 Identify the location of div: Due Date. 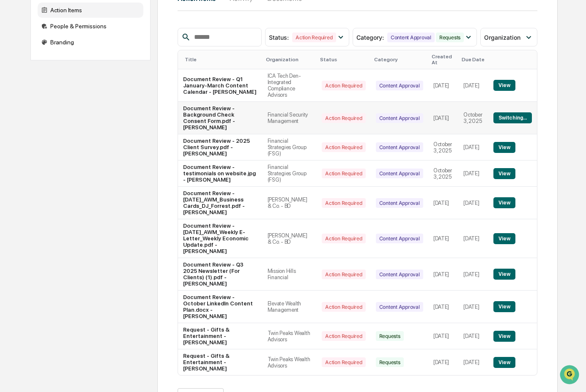
(473, 60).